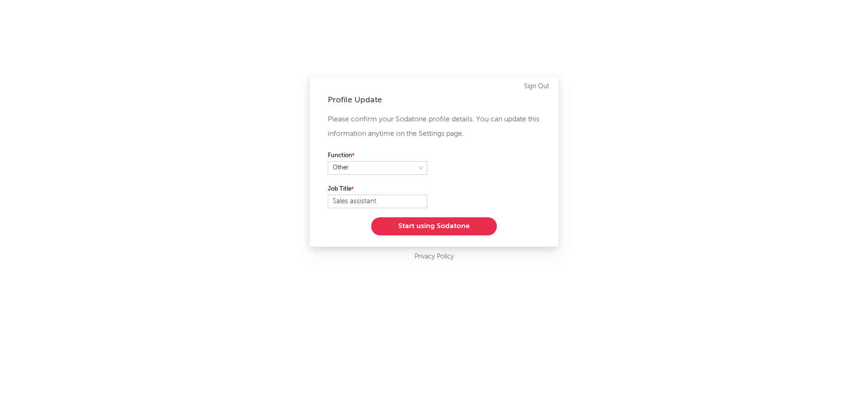 The height and width of the screenshot is (416, 868). Describe the element at coordinates (434, 100) in the screenshot. I see `div: Profile Update` at that location.